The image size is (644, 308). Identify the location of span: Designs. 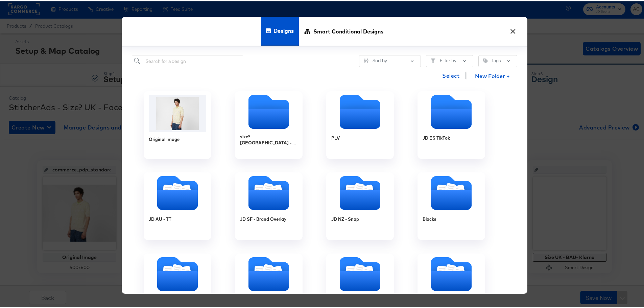
(284, 29).